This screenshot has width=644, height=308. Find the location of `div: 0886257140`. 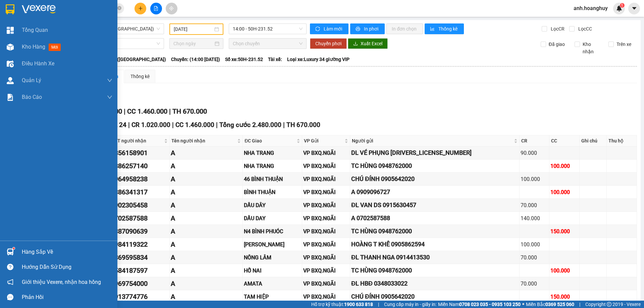

div: 0886257140 is located at coordinates (139, 166).